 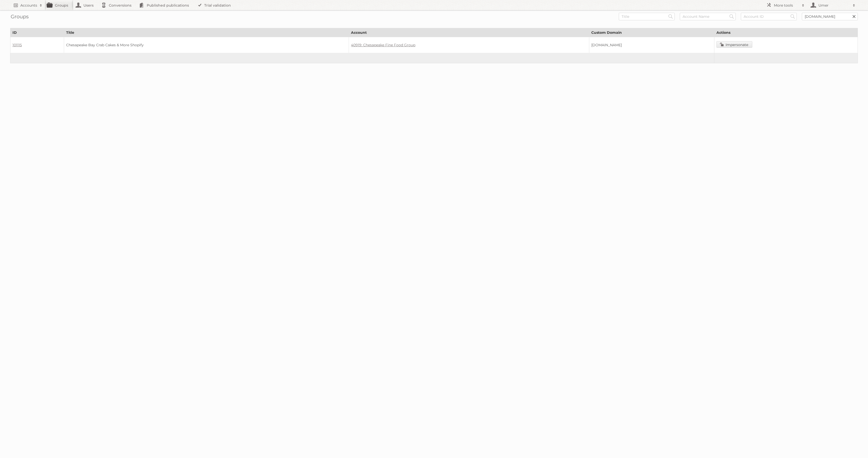 I want to click on input: Account Name, so click(x=708, y=16).